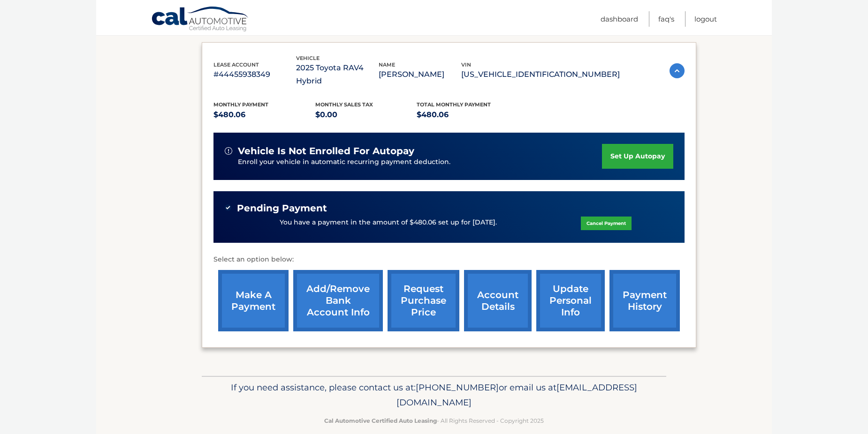 The width and height of the screenshot is (868, 434). What do you see at coordinates (255, 75) in the screenshot?
I see `p: #44455938349` at bounding box center [255, 75].